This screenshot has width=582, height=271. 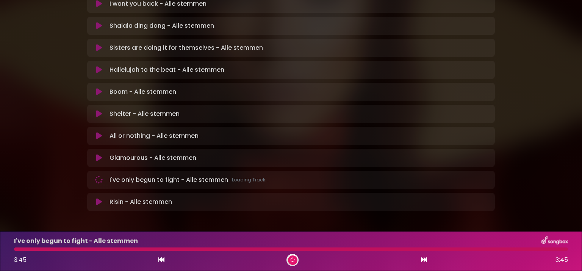 I want to click on p: Risin - Alle stemmen, so click(x=141, y=202).